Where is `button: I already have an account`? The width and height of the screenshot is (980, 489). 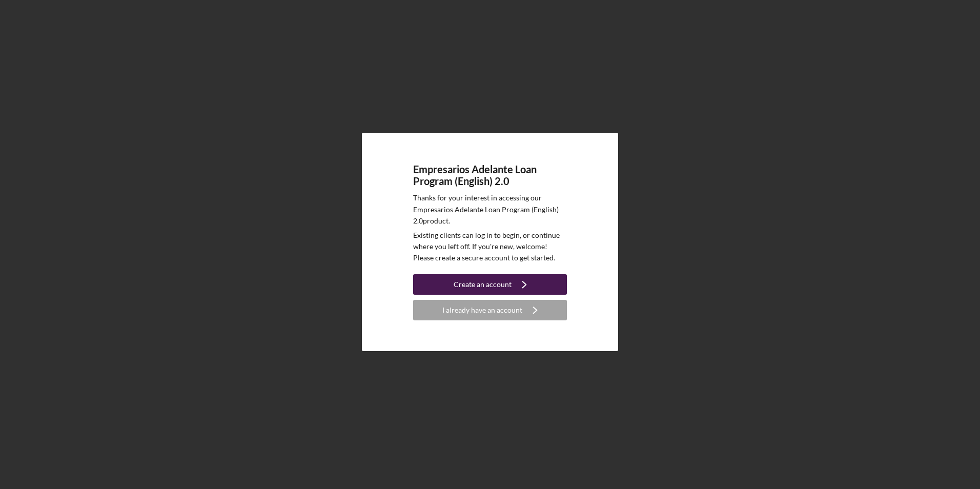 button: I already have an account is located at coordinates (490, 310).